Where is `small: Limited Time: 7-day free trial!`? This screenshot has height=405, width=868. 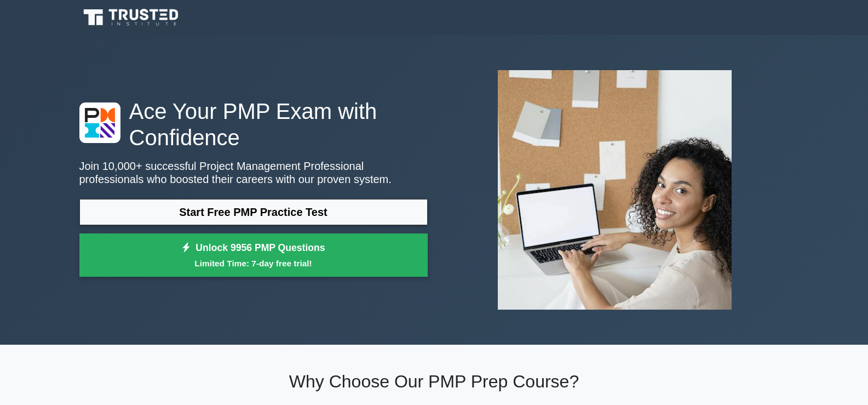 small: Limited Time: 7-day free trial! is located at coordinates (253, 263).